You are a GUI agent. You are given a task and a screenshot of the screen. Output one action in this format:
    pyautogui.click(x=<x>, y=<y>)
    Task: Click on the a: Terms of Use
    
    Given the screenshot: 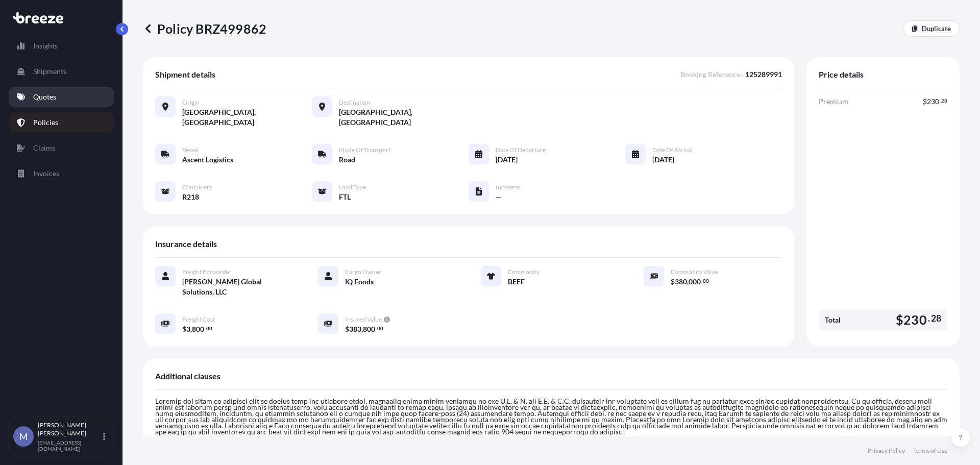 What is the action you would take?
    pyautogui.click(x=930, y=451)
    